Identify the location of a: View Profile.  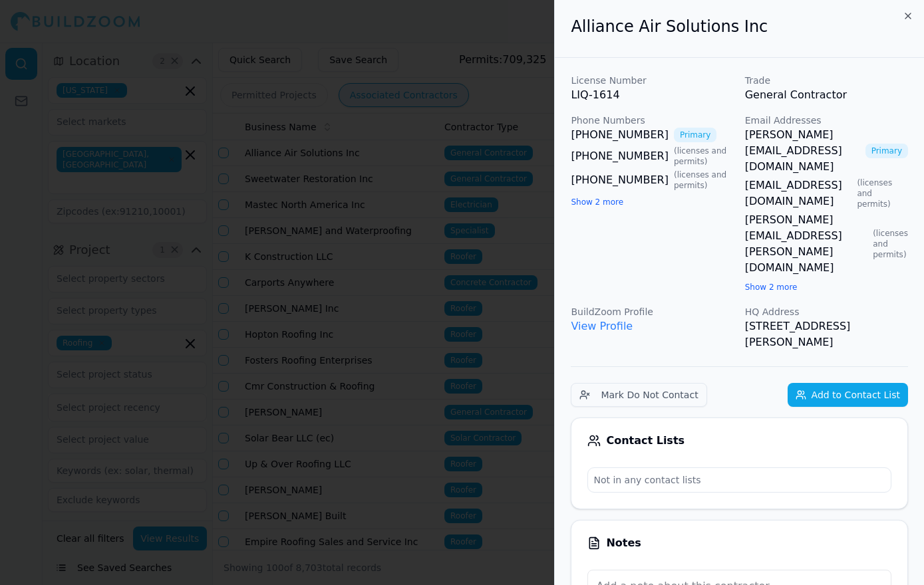
(601, 325).